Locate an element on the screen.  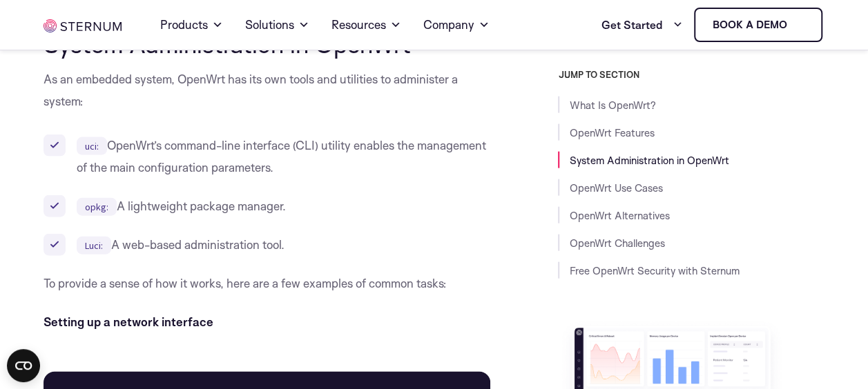
a: What Is OpenWrt? is located at coordinates (612, 105).